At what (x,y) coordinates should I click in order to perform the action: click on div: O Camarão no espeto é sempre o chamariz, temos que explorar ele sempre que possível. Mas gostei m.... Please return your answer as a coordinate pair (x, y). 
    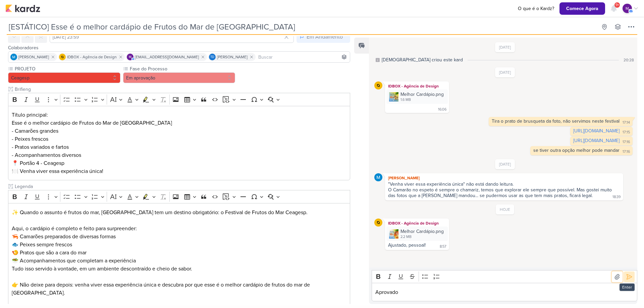
    Looking at the image, I should click on (501, 193).